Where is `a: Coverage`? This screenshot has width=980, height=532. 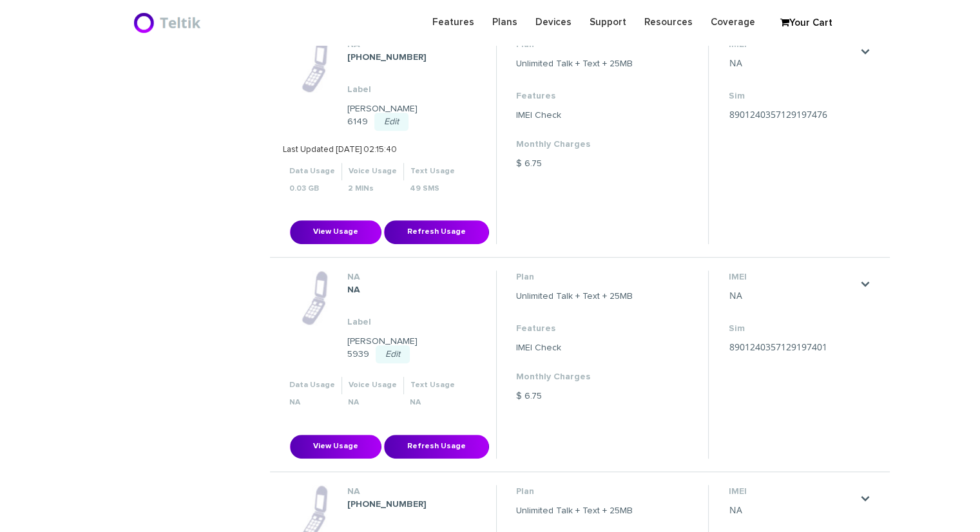 a: Coverage is located at coordinates (733, 22).